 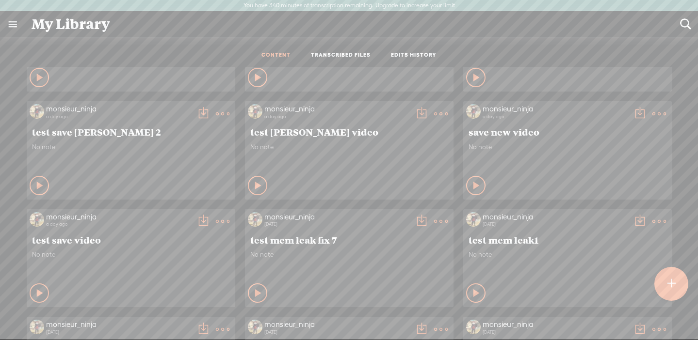 I want to click on span: test save video, so click(x=131, y=240).